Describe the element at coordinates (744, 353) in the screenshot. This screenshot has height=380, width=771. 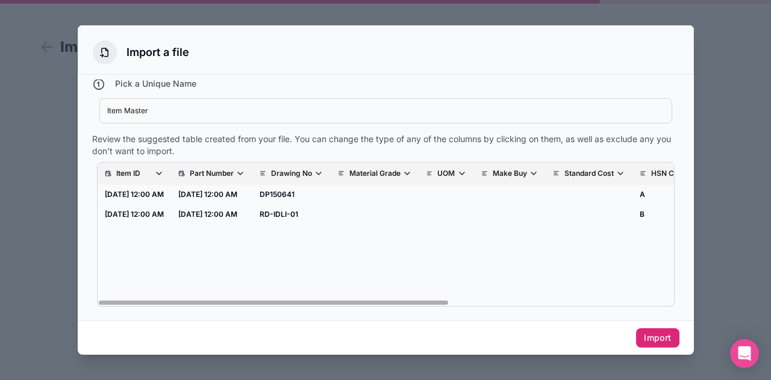
I see `div: Open Intercom Messenger` at that location.